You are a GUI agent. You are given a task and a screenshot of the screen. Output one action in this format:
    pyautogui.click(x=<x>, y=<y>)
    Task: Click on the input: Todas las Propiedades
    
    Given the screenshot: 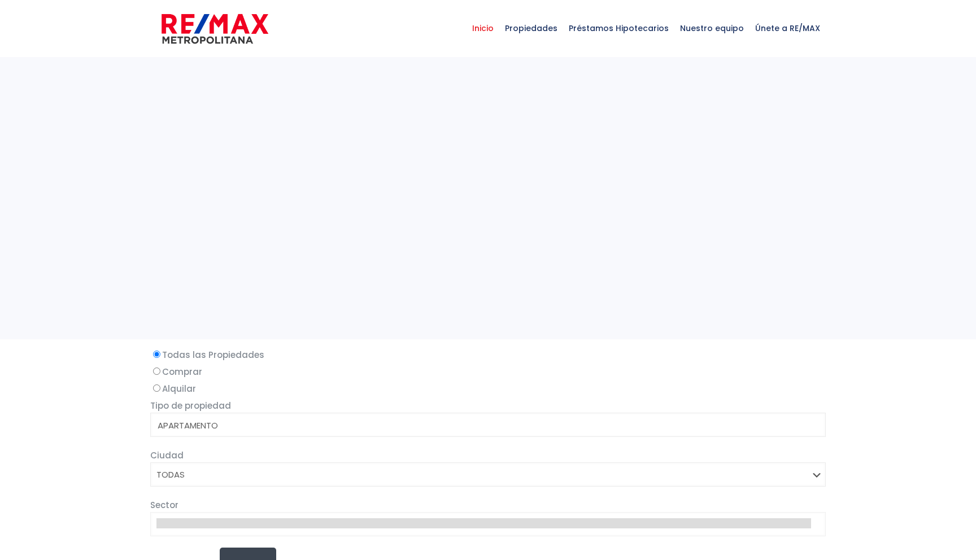 What is the action you would take?
    pyautogui.click(x=156, y=354)
    